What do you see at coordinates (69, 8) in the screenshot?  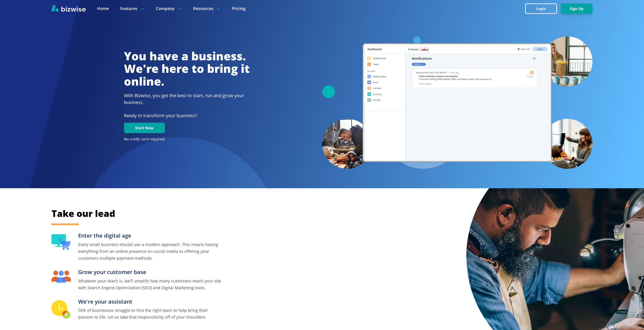 I see `img: Bizwise Logo` at bounding box center [69, 8].